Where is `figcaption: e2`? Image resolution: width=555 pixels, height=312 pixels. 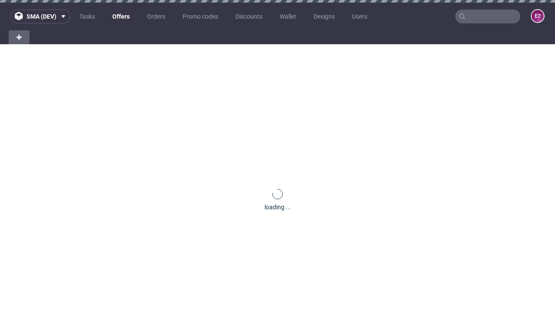
figcaption: e2 is located at coordinates (538, 16).